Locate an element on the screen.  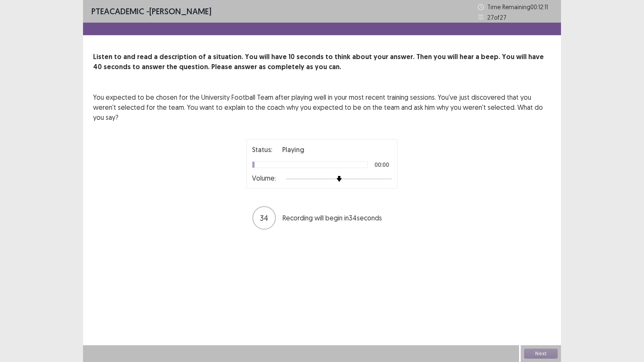
p: 34 is located at coordinates (264, 218).